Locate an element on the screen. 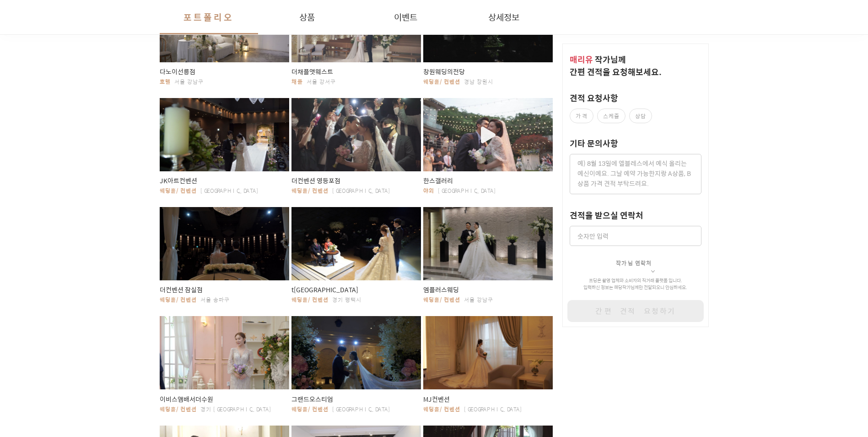  p: 프딩은 촬영 업체와 소비자의 직거래 플랫폼 입니다. 입력하신 정보는 해당 작가 님께만 전달되오니 안심하세요. is located at coordinates (636, 284).